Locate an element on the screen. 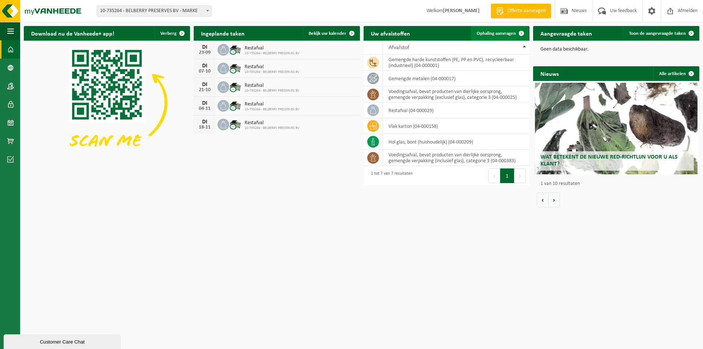 The width and height of the screenshot is (703, 349). td: voedingsafval, bevat producten van dierlijke oorsprong, gemengde verpakking (exclusief glas), cat... is located at coordinates (456, 94).